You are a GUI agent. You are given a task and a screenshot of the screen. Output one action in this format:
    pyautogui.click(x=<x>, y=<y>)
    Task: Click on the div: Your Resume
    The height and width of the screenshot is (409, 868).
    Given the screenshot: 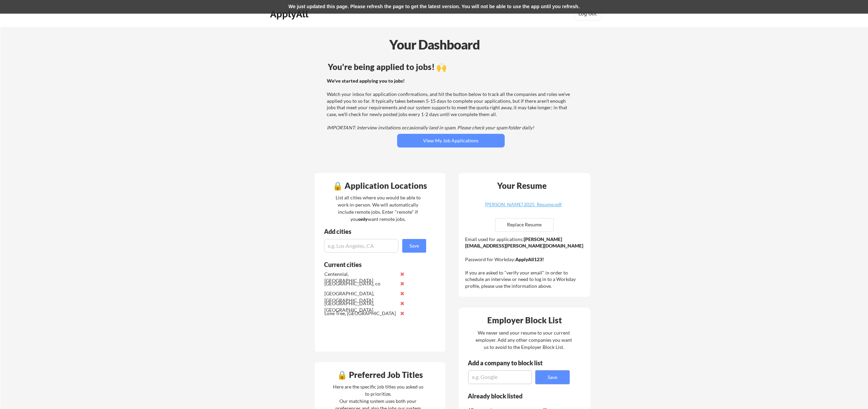 What is the action you would take?
    pyautogui.click(x=522, y=186)
    